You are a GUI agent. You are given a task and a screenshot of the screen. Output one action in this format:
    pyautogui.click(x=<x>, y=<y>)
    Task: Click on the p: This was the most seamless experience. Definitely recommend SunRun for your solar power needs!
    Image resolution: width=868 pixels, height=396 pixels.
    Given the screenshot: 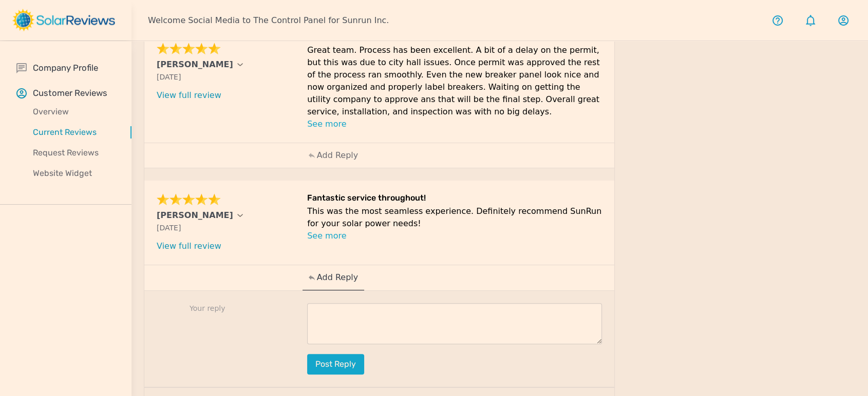 What is the action you would take?
    pyautogui.click(x=455, y=218)
    